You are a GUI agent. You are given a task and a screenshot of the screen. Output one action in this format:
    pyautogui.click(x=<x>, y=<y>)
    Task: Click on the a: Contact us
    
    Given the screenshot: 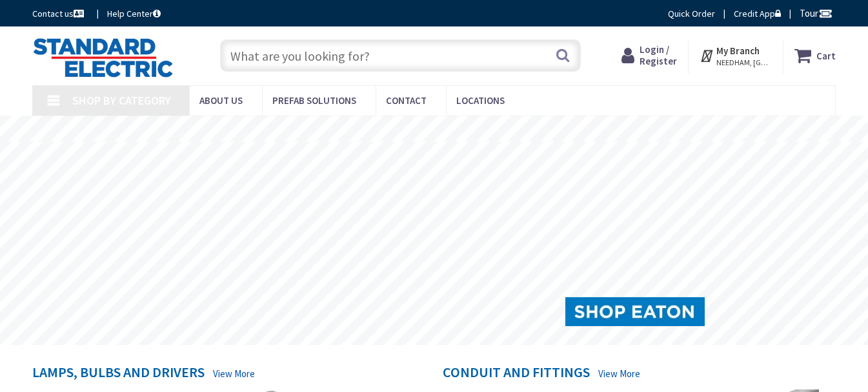 What is the action you would take?
    pyautogui.click(x=59, y=13)
    